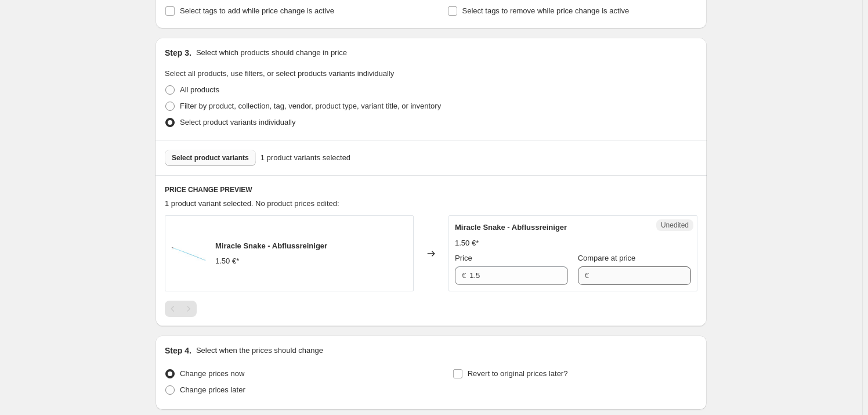 This screenshot has width=868, height=415. Describe the element at coordinates (279, 73) in the screenshot. I see `span: Select all products, use filters, or select products variants individually` at that location.